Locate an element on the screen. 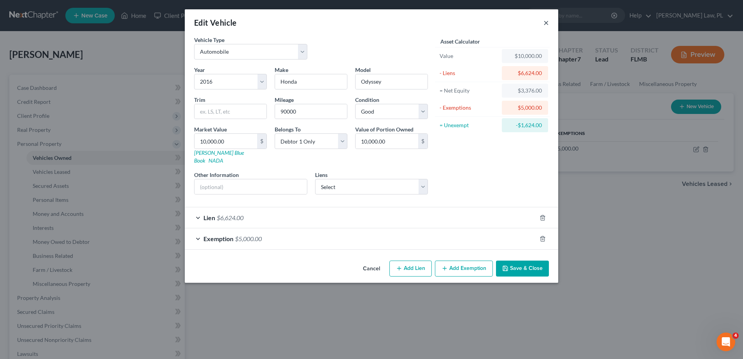  span: Lien is located at coordinates (209, 217).